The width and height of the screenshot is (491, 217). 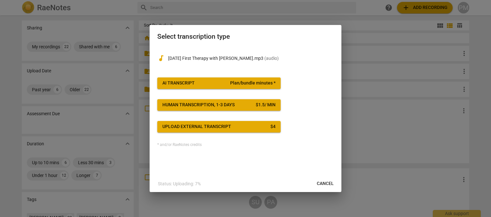 I want to click on span: ( audio ), so click(x=271, y=58).